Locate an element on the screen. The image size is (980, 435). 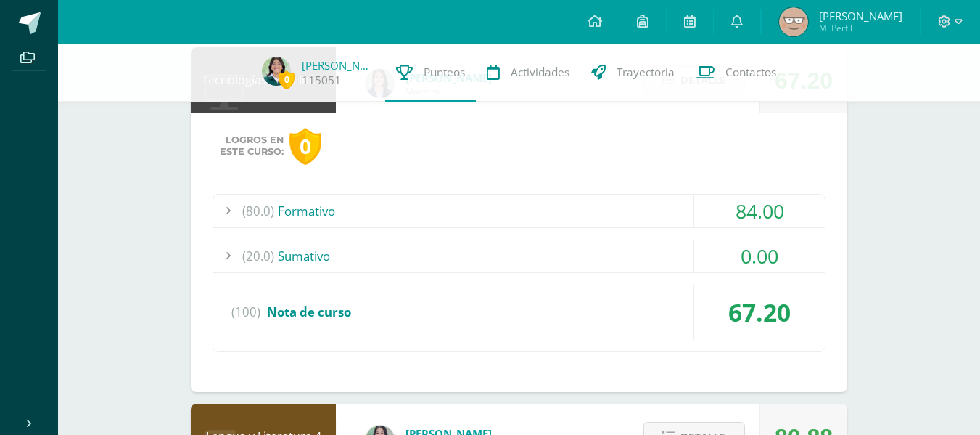
a: 115051 is located at coordinates (321, 80).